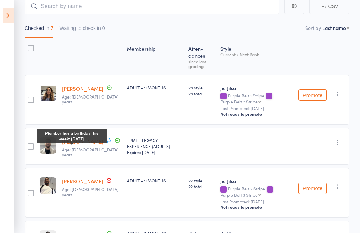  What do you see at coordinates (39, 30) in the screenshot?
I see `button: Checked in7` at bounding box center [39, 30].